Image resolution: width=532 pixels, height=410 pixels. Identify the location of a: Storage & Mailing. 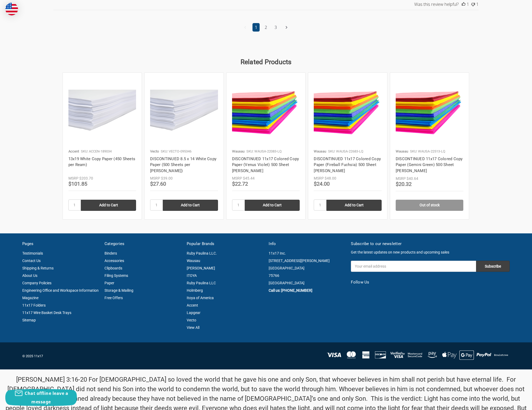
(119, 290).